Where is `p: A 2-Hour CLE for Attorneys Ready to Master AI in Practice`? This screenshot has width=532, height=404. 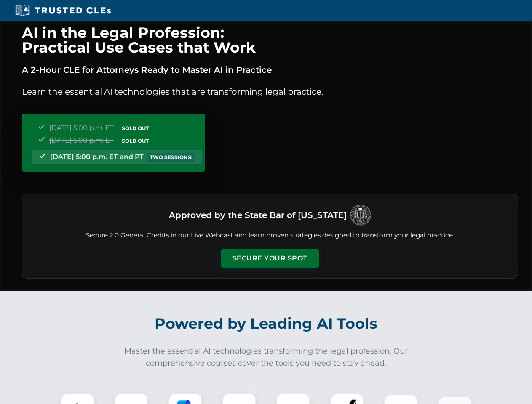 p: A 2-Hour CLE for Attorneys Ready to Master AI in Practice is located at coordinates (270, 70).